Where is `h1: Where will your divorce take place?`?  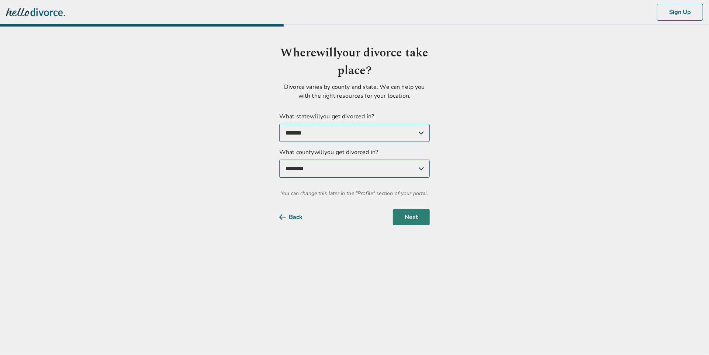 h1: Where will your divorce take place? is located at coordinates (354, 62).